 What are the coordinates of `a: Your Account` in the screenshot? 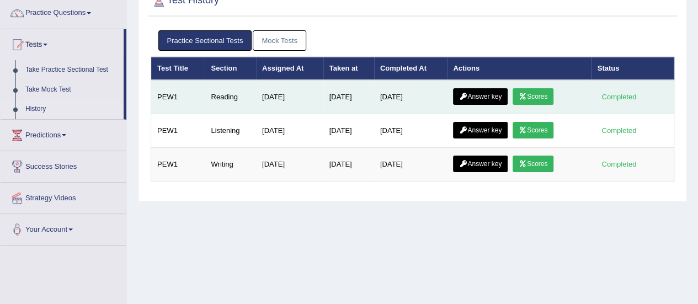 It's located at (63, 228).